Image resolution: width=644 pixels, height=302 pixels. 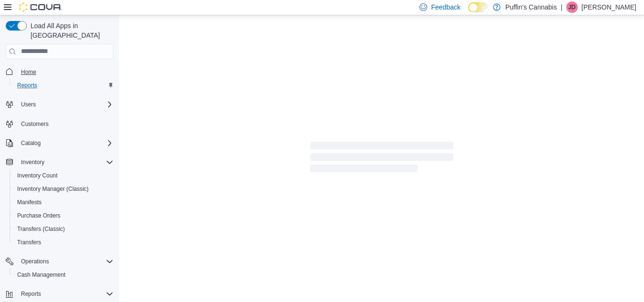 I want to click on button: Manifests, so click(x=63, y=202).